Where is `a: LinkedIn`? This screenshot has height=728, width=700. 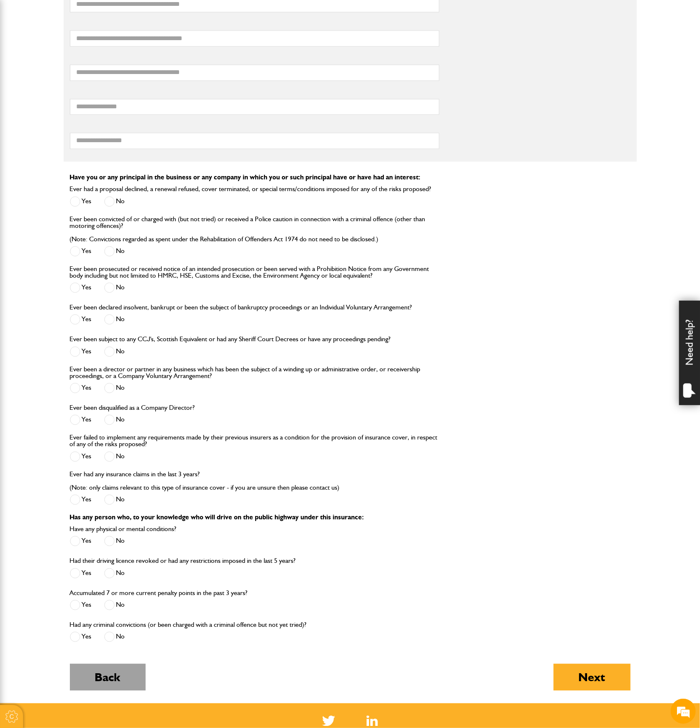
a: LinkedIn is located at coordinates (372, 721).